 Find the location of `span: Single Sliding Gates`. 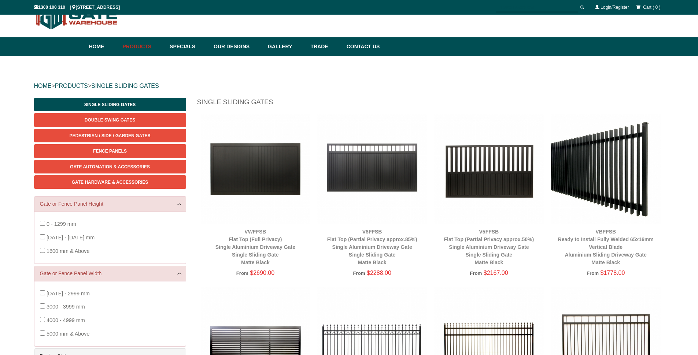

span: Single Sliding Gates is located at coordinates (110, 105).